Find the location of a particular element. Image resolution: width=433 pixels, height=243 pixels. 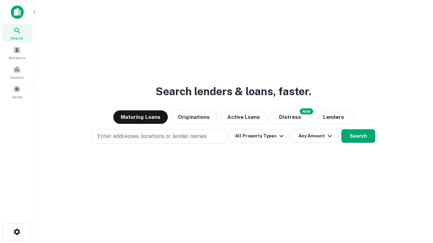

span: Borrowers is located at coordinates (17, 58).